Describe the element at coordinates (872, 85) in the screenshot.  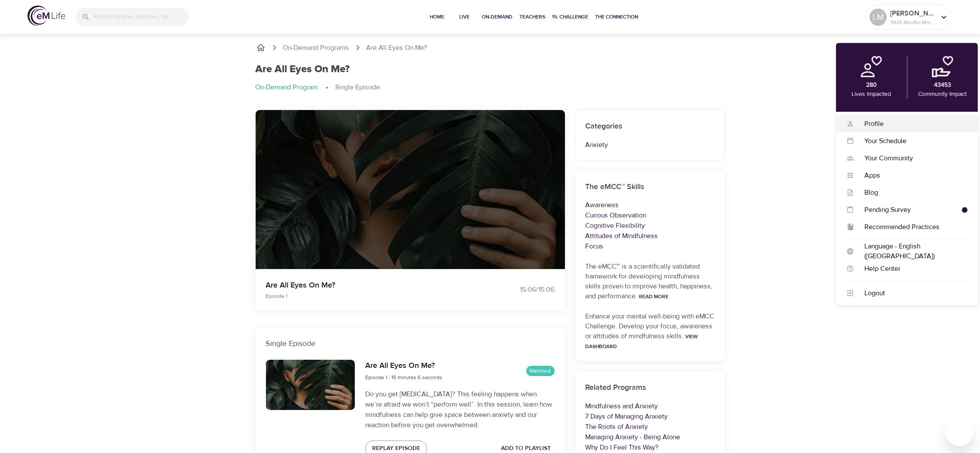
I see `p: 280` at that location.